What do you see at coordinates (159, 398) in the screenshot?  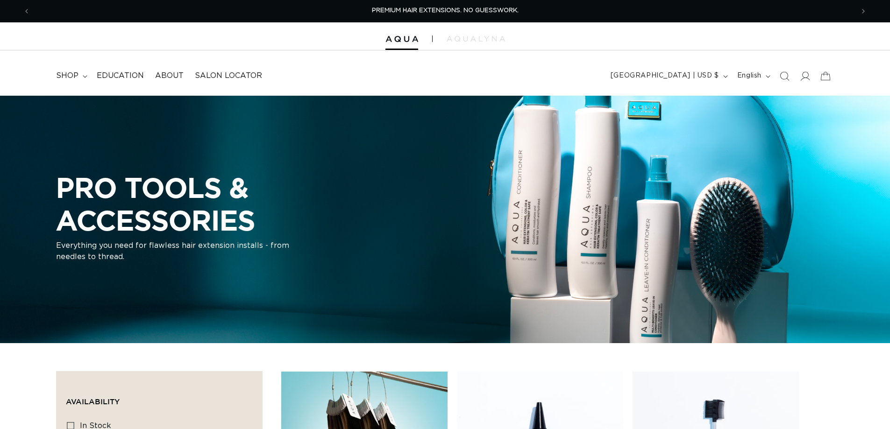 I see `summary: Availability (0 selected)` at bounding box center [159, 398].